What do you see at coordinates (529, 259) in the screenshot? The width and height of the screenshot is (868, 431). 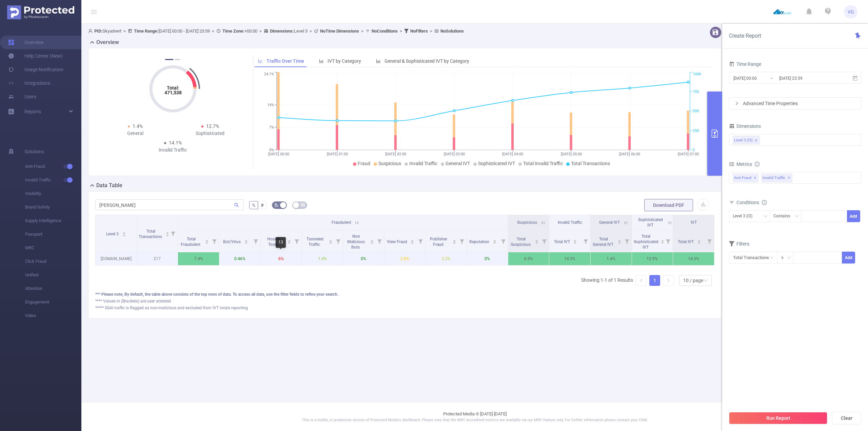 I see `p: 6.9%` at bounding box center [529, 259].